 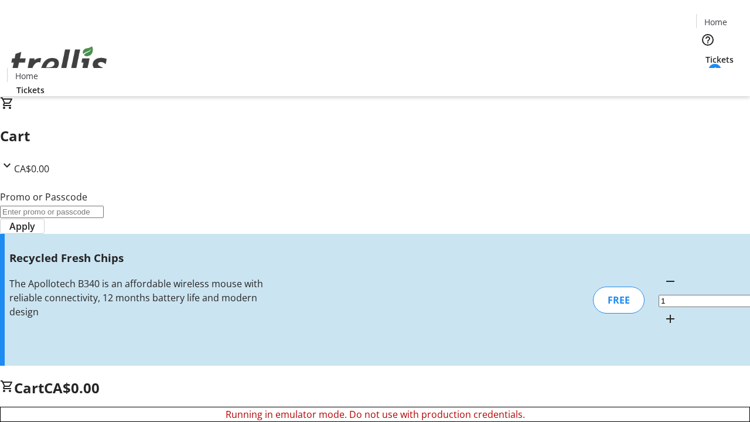 I want to click on div: FREE, so click(x=619, y=300).